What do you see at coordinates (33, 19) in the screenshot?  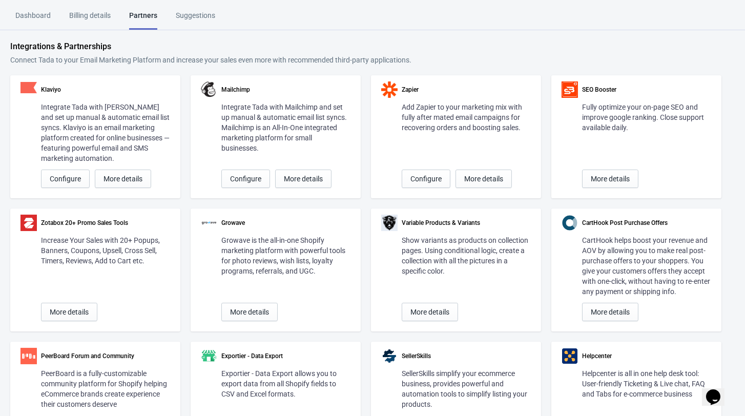 I see `div: Dashboard` at bounding box center [33, 19].